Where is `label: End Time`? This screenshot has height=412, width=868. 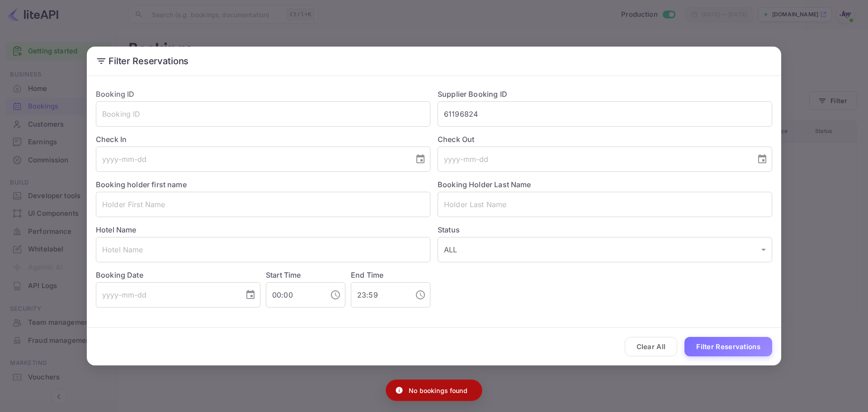 label: End Time is located at coordinates (367, 275).